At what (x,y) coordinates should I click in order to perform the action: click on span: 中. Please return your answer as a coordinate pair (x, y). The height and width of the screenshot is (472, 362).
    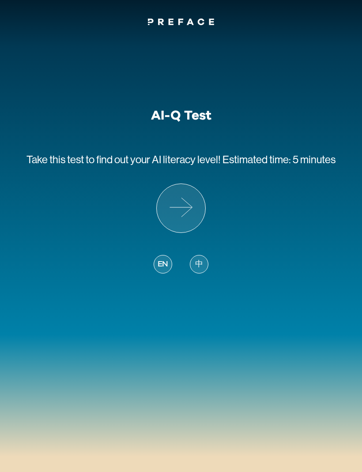
    Looking at the image, I should click on (199, 264).